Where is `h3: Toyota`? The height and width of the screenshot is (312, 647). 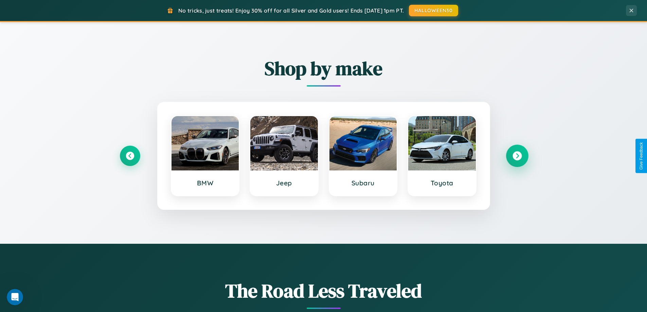 h3: Toyota is located at coordinates (442, 183).